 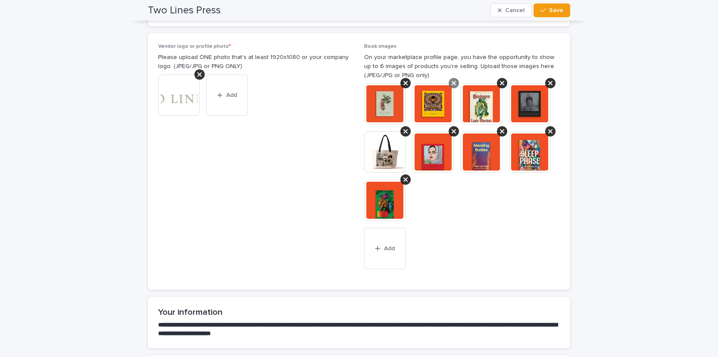 I want to click on p: Please upload ONE photo that’s at least 1920x1080 or your company logo. (JPEG/JPG or PNG ONLY), so click(x=256, y=62).